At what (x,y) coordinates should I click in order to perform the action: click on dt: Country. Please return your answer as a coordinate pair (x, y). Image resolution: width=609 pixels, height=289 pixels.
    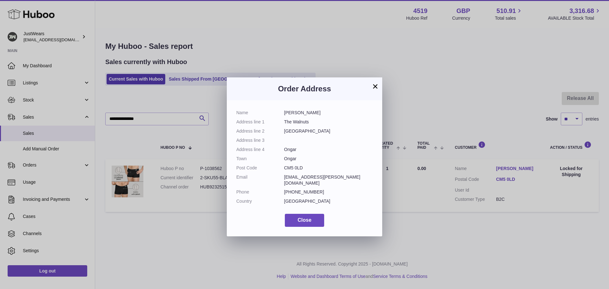
    Looking at the image, I should click on (260, 201).